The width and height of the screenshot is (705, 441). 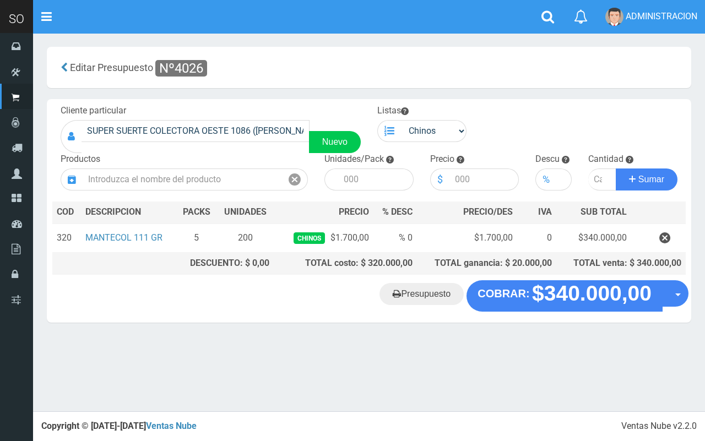 What do you see at coordinates (565, 296) in the screenshot?
I see `button: COBRAR: $340.000,00` at bounding box center [565, 296].